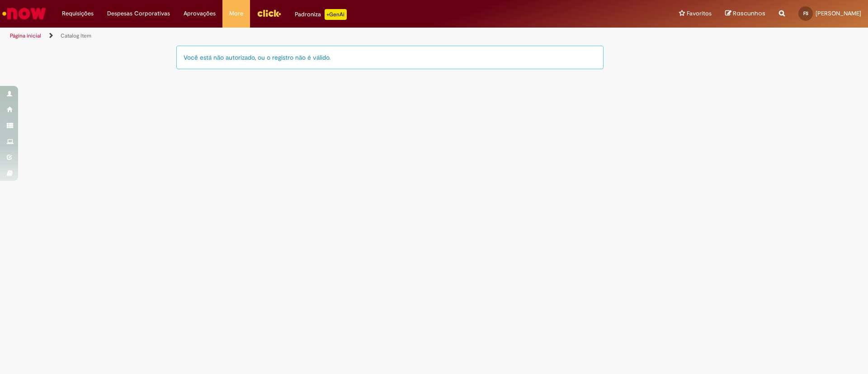 The height and width of the screenshot is (374, 868). Describe the element at coordinates (138, 14) in the screenshot. I see `span: Despesas Corporativas` at that location.